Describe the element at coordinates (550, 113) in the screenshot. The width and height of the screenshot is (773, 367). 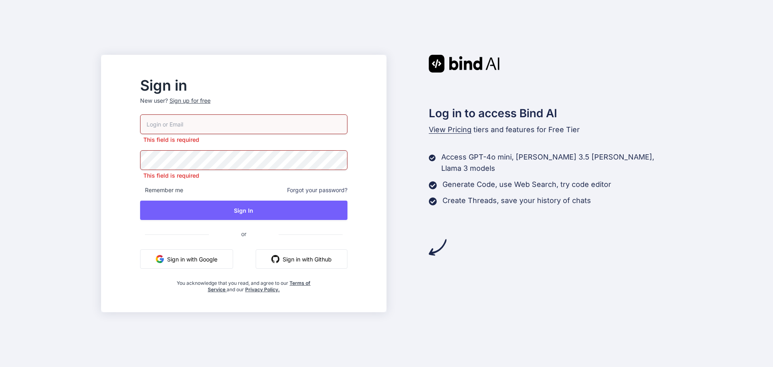
I see `h2: Log in to access Bind AI` at that location.